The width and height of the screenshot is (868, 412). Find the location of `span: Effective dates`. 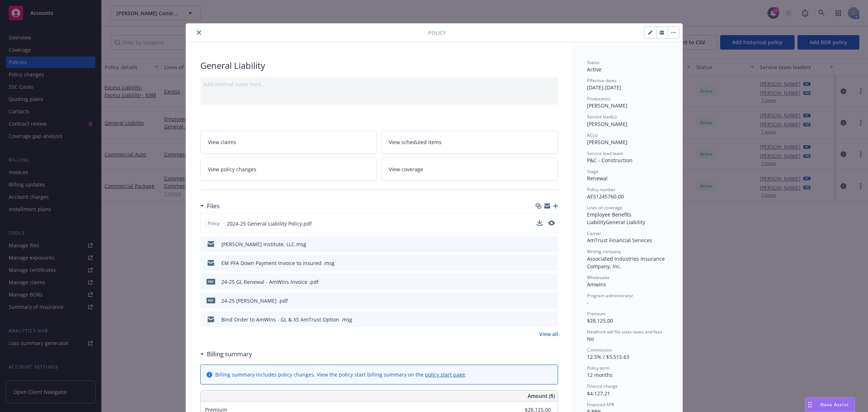

span: Effective dates is located at coordinates (602, 81).